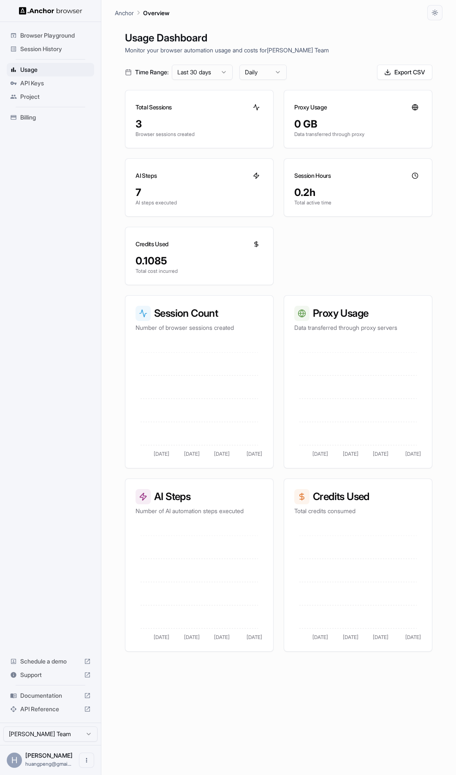 The image size is (456, 775). I want to click on p: Anchor, so click(124, 13).